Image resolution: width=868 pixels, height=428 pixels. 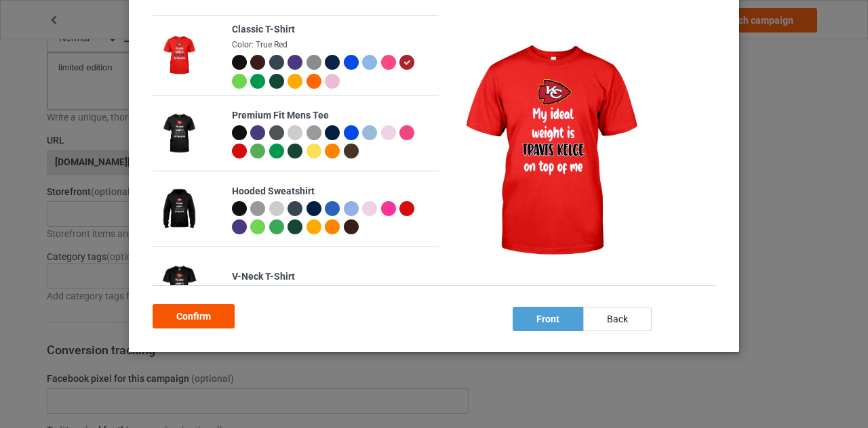 What do you see at coordinates (617, 319) in the screenshot?
I see `div: back` at bounding box center [617, 319].